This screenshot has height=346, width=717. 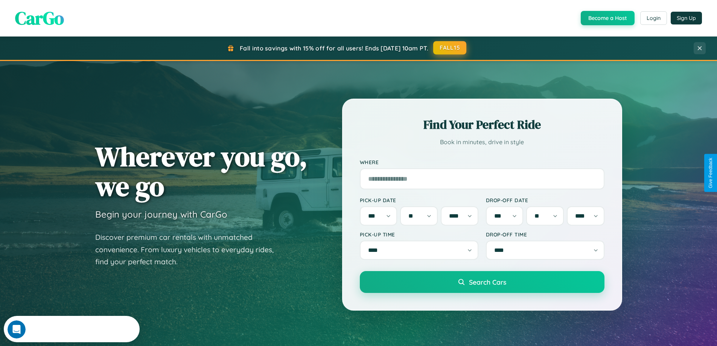 I want to click on label: Drop-off Date, so click(x=545, y=200).